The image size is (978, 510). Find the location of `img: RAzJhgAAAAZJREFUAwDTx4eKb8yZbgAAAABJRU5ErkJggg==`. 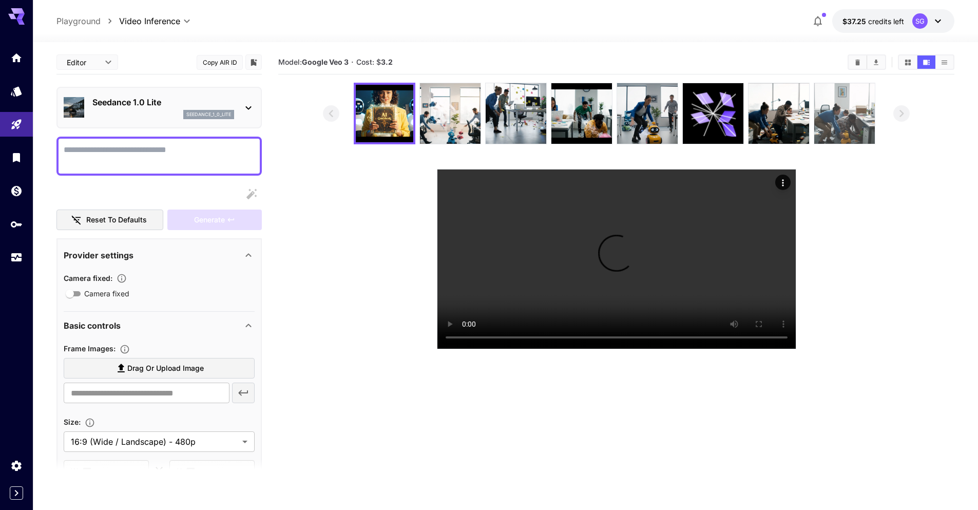

img: RAzJhgAAAAZJREFUAwDTx4eKb8yZbgAAAABJRU5ErkJggg== is located at coordinates (582, 113).